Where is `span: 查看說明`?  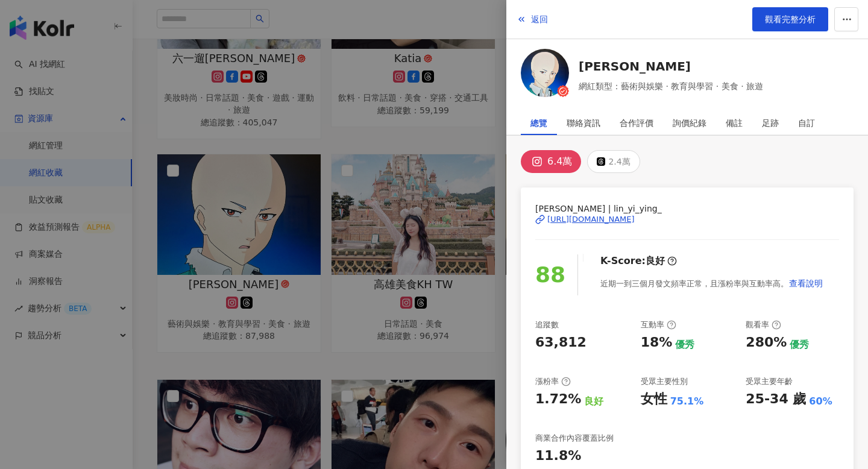 span: 查看說明 is located at coordinates (807, 284).